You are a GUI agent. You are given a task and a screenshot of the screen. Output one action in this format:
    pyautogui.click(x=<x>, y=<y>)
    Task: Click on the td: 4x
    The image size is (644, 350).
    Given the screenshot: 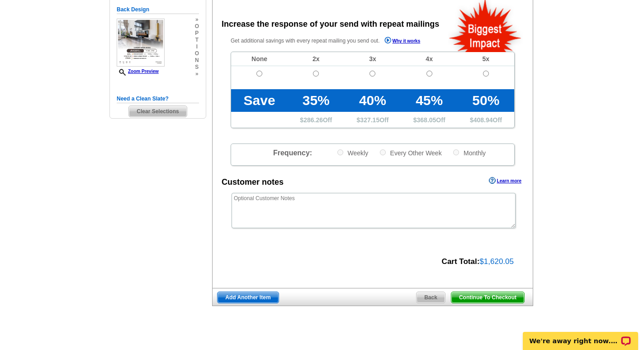 What is the action you would take?
    pyautogui.click(x=429, y=59)
    